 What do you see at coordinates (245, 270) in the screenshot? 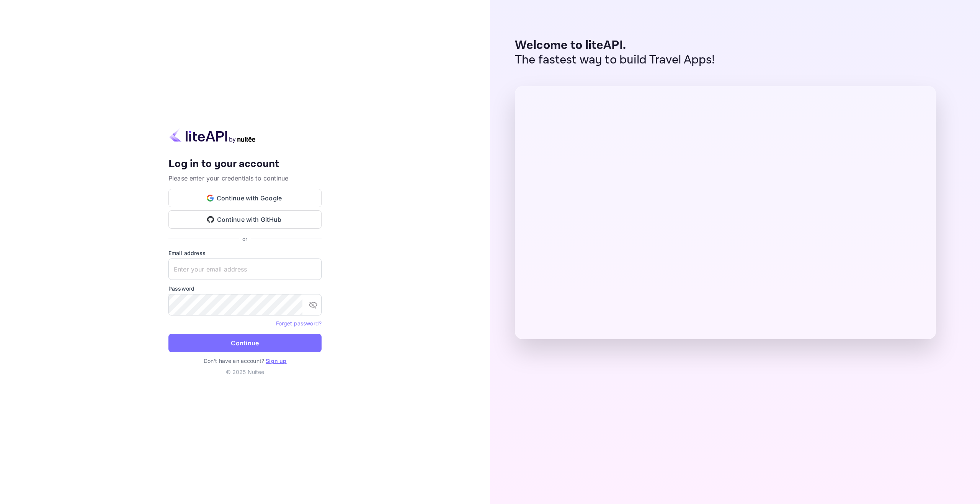
I see `input: Enter your email address` at bounding box center [245, 270].